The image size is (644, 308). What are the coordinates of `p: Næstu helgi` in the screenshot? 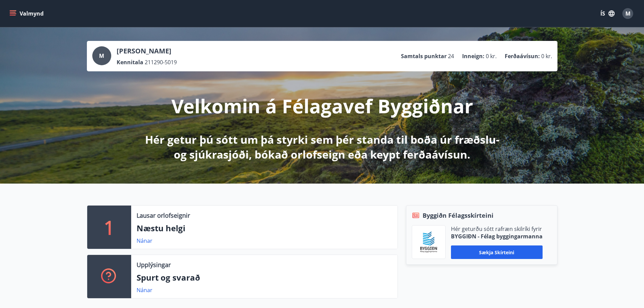 It's located at (265, 228).